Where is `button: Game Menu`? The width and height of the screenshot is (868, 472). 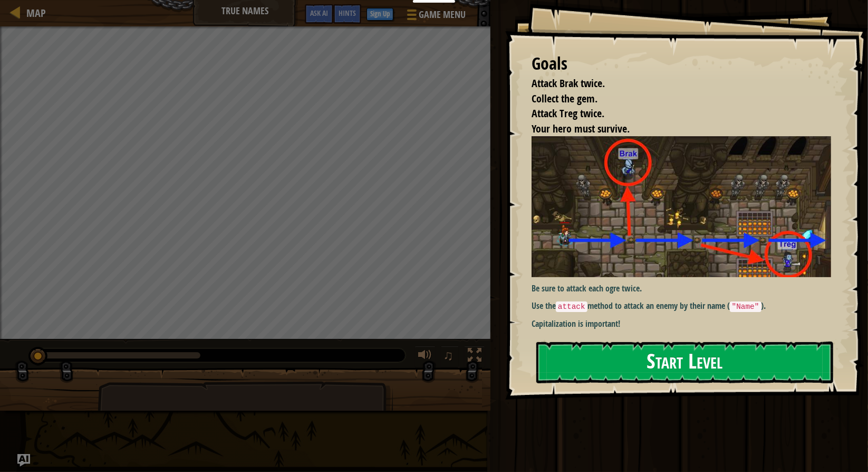 button: Game Menu is located at coordinates (435, 16).